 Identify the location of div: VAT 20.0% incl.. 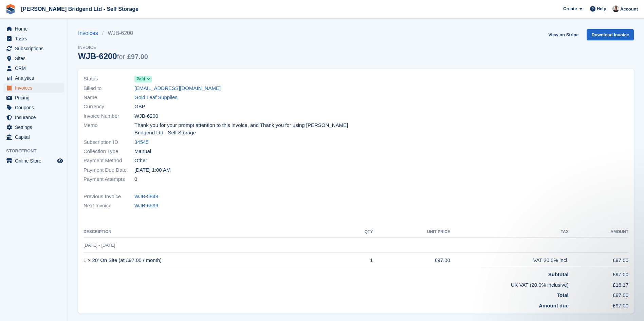
(509, 260).